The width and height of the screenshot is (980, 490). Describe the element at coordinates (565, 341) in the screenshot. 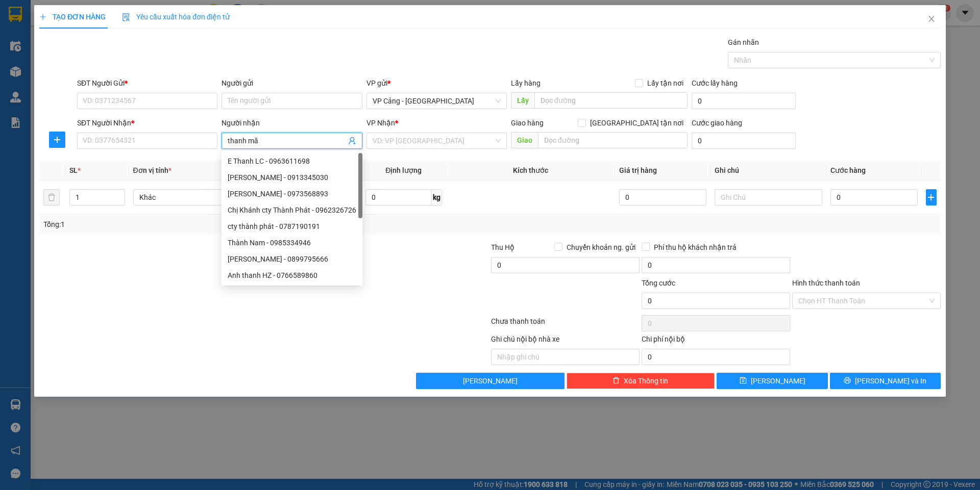

I see `div: Ghi chú nội bộ nhà xe` at that location.